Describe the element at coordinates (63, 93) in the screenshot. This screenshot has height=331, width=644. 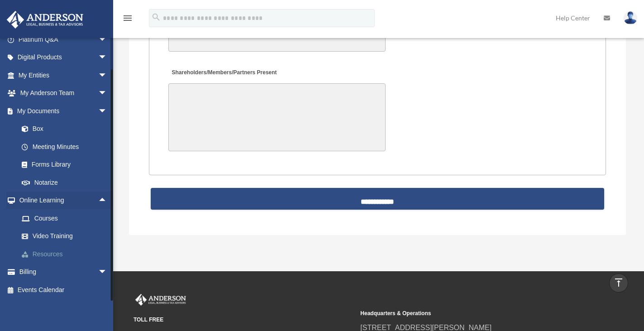
I see `a: My Anderson Teamarrow_drop_down` at that location.